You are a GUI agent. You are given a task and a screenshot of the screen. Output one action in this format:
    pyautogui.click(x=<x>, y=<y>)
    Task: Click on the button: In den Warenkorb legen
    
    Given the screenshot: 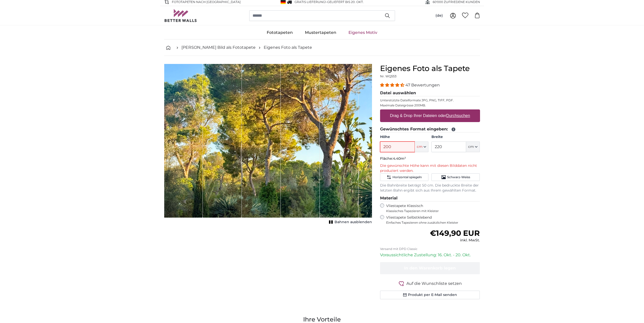 What is the action you would take?
    pyautogui.click(x=430, y=268)
    